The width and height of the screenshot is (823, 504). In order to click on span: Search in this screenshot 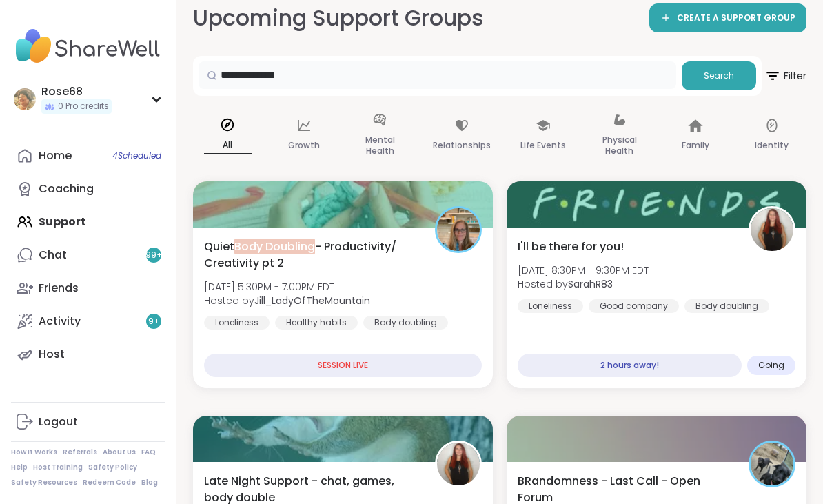, I will do `click(719, 76)`.